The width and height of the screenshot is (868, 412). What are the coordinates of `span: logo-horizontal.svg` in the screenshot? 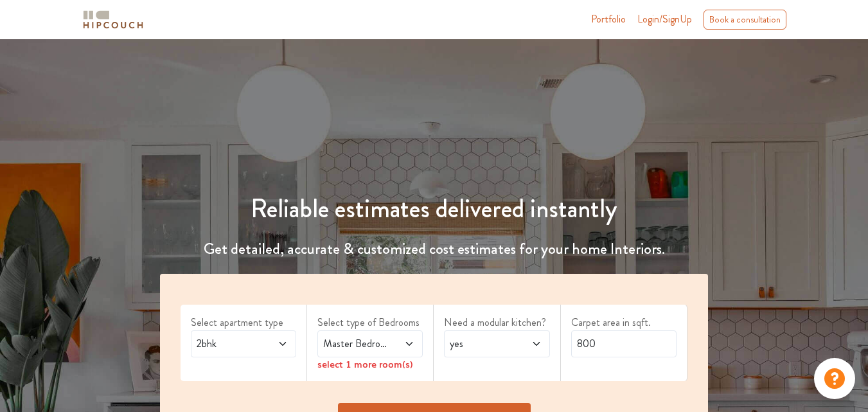 It's located at (113, 19).